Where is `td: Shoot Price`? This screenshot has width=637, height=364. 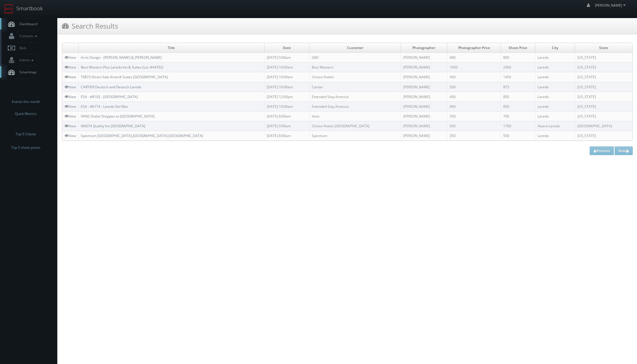 td: Shoot Price is located at coordinates (518, 48).